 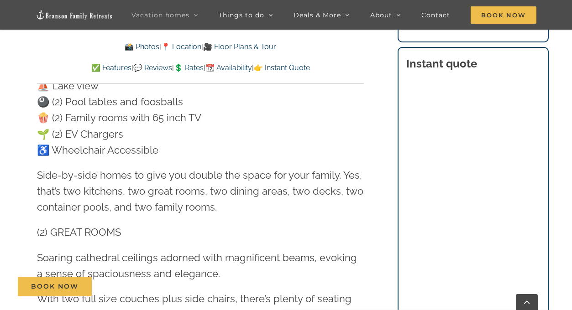 What do you see at coordinates (229, 68) in the screenshot?
I see `a: 📆 Availability` at bounding box center [229, 68].